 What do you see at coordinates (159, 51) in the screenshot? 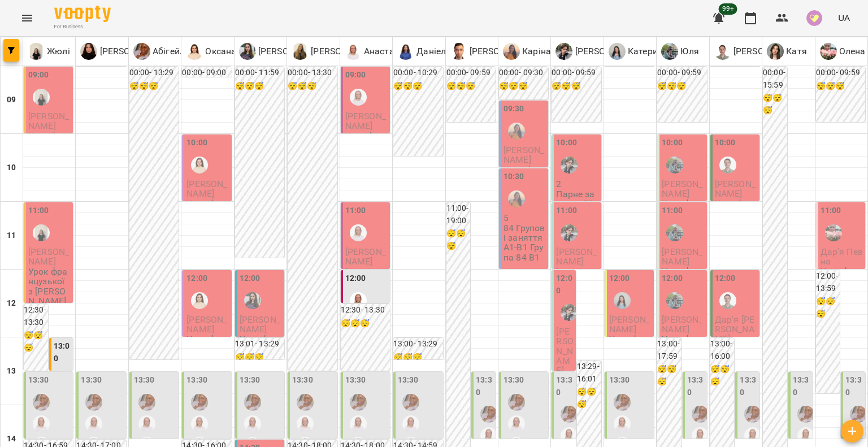
I see `a: А Абігейл` at bounding box center [159, 51].